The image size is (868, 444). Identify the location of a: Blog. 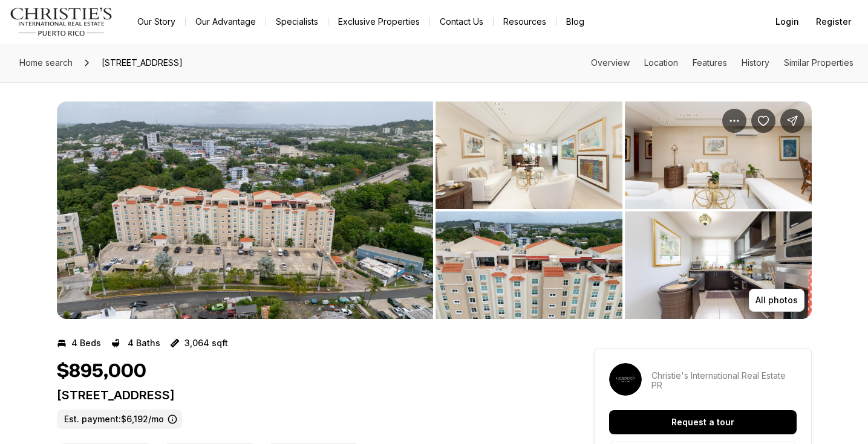
(575, 22).